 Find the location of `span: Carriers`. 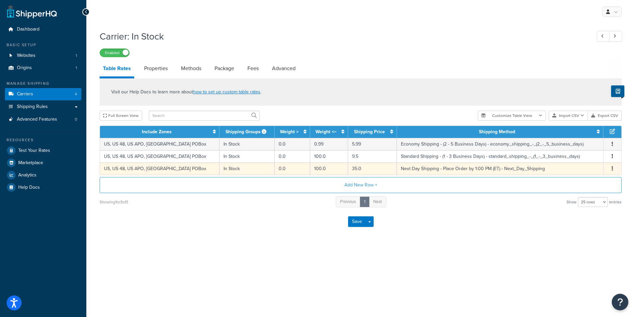

span: Carriers is located at coordinates (25, 94).